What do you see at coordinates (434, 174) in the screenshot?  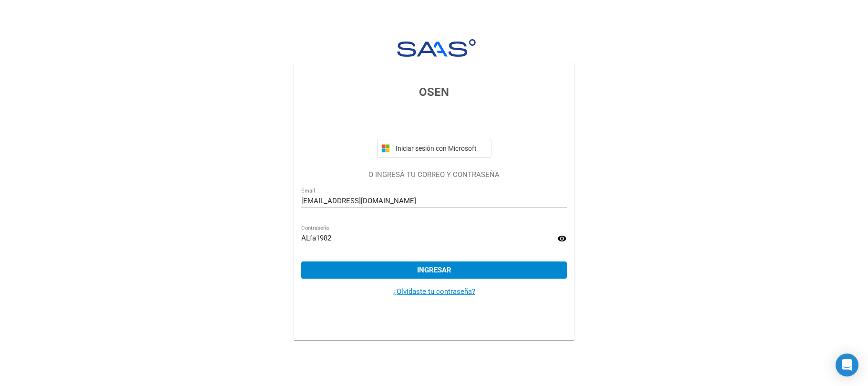 I see `p: O INGRESÁ TU CORREO Y CONTRASEÑA` at bounding box center [434, 174].